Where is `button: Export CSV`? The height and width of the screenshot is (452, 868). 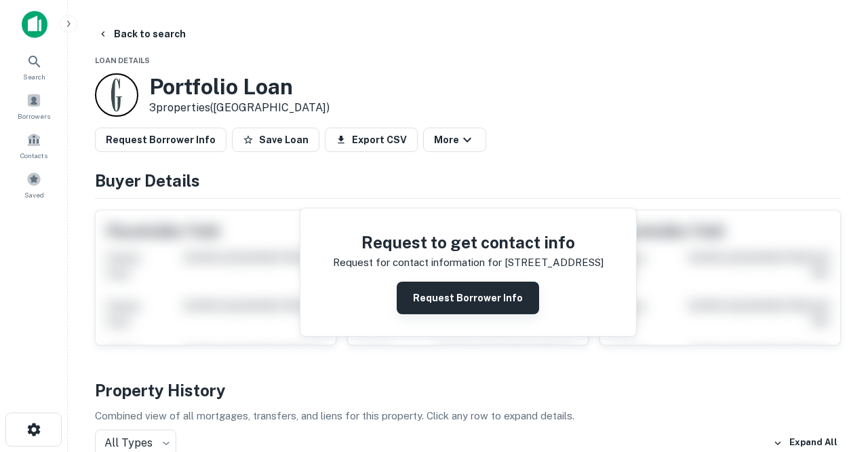 button: Export CSV is located at coordinates (371, 140).